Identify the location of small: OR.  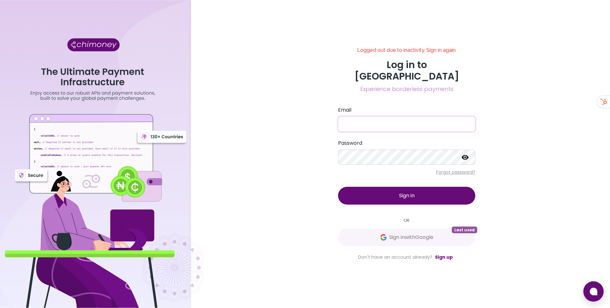
(407, 220).